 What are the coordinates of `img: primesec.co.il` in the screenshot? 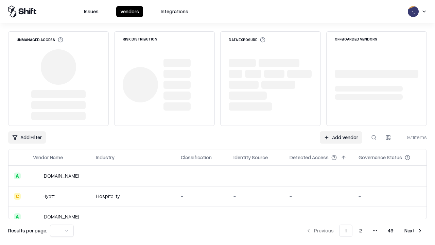 It's located at (36, 216).